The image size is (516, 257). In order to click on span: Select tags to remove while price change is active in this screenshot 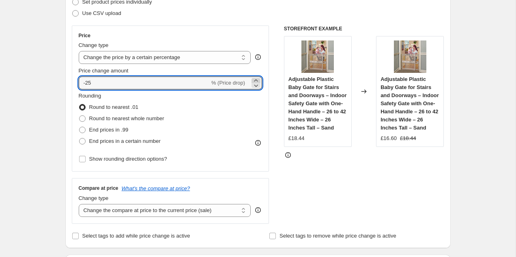, I will do `click(338, 236)`.